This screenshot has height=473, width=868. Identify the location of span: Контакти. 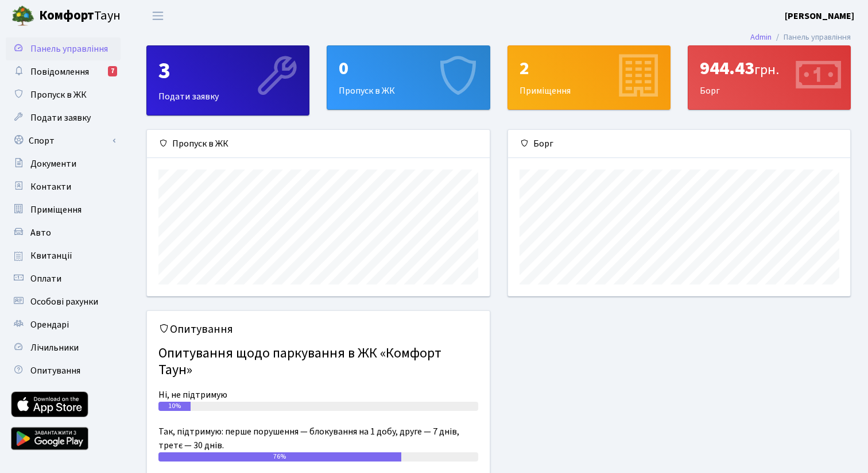
(50, 186).